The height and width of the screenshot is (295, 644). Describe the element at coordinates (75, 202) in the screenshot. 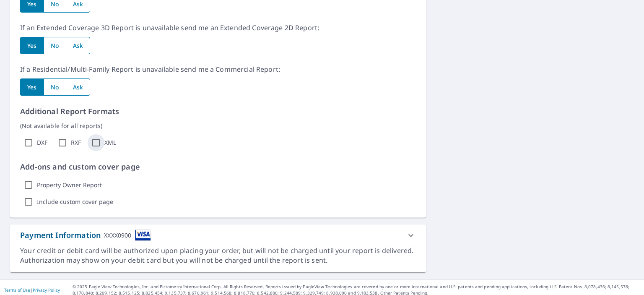

I see `label: Include custom cover page` at that location.